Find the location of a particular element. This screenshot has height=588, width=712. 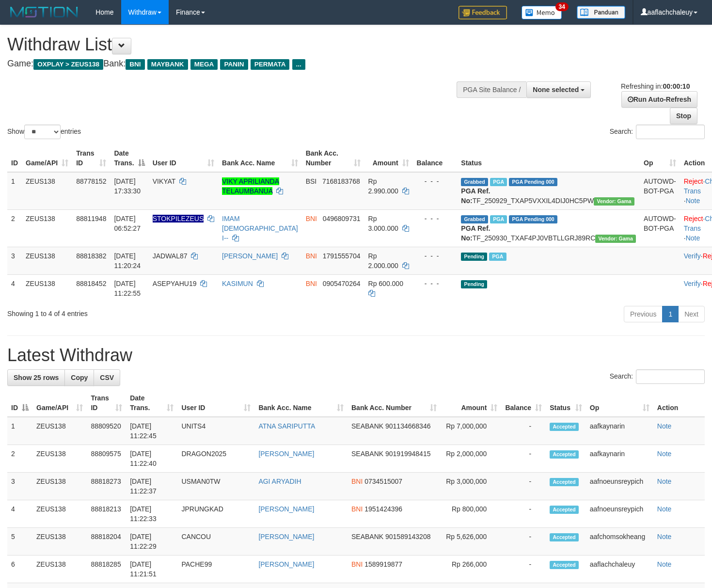

th: Trans ID: activate to sort column ascending is located at coordinates (91, 158).